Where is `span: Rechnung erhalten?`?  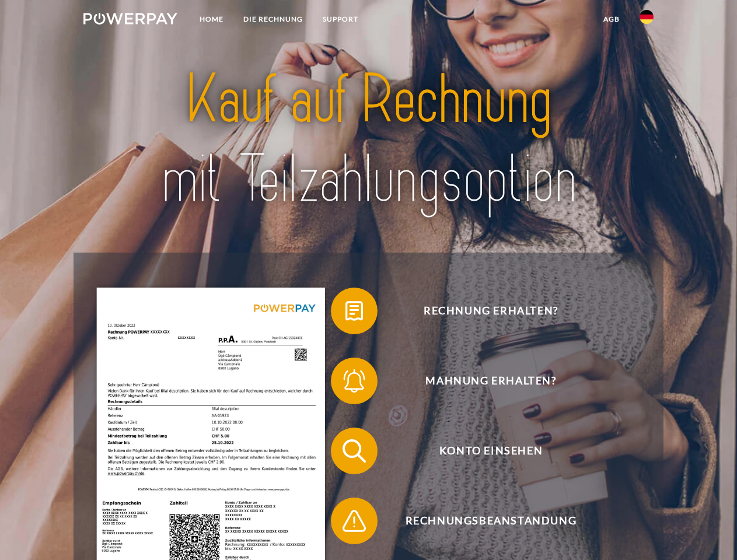
span: Rechnung erhalten? is located at coordinates (491, 311).